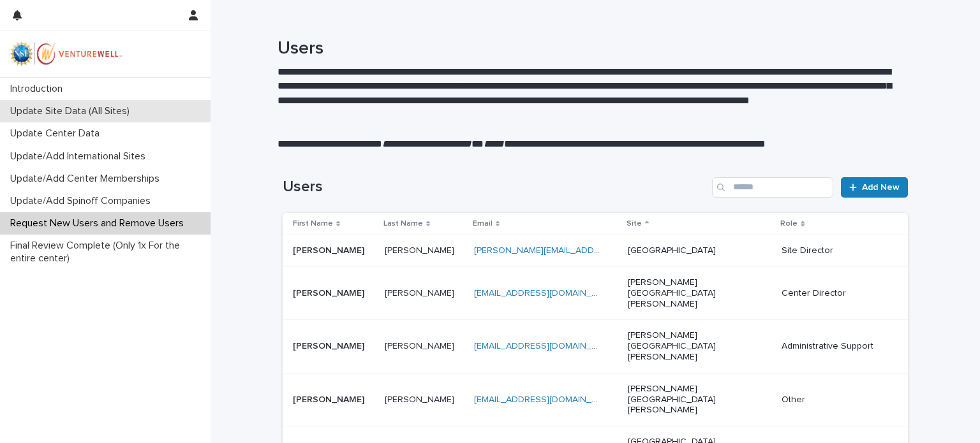  What do you see at coordinates (72, 111) in the screenshot?
I see `p: Update Site Data (All Sites)` at bounding box center [72, 111].